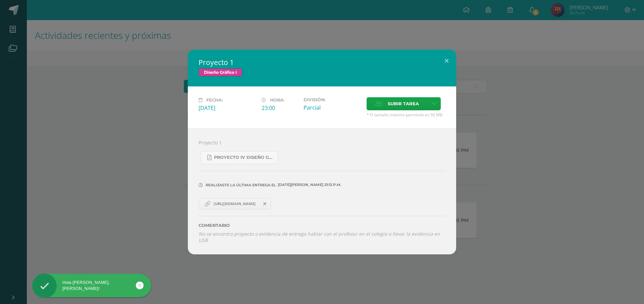  I want to click on span: * El tamaño máximo permitido es 50 MB, so click(406, 115).